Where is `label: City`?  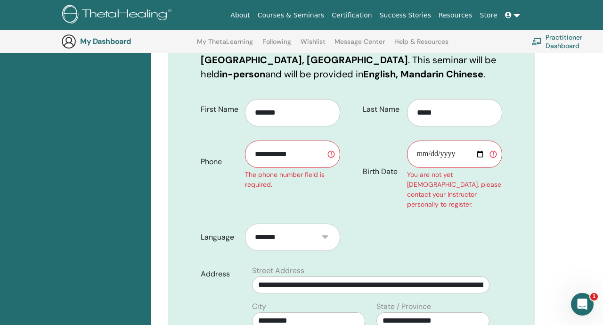 label: City is located at coordinates (259, 306).